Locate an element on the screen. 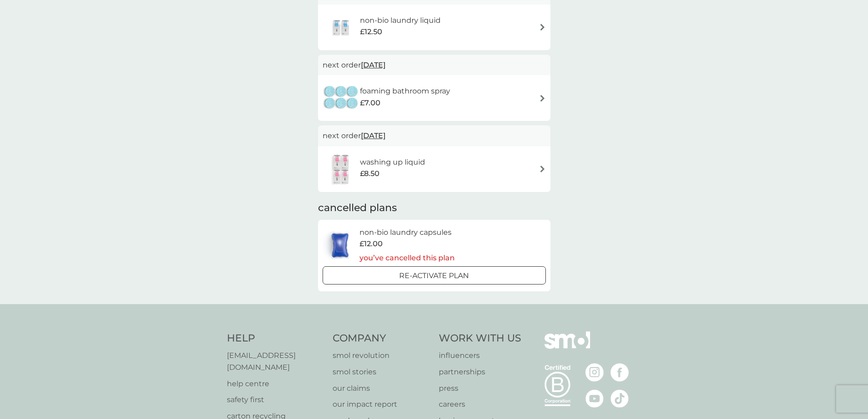  span: £7.00 is located at coordinates (370, 103).